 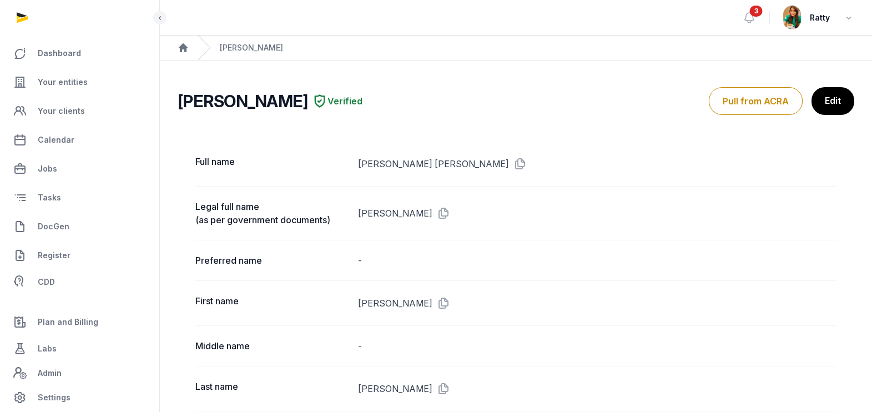 What do you see at coordinates (272, 303) in the screenshot?
I see `dt: First name` at bounding box center [272, 303].